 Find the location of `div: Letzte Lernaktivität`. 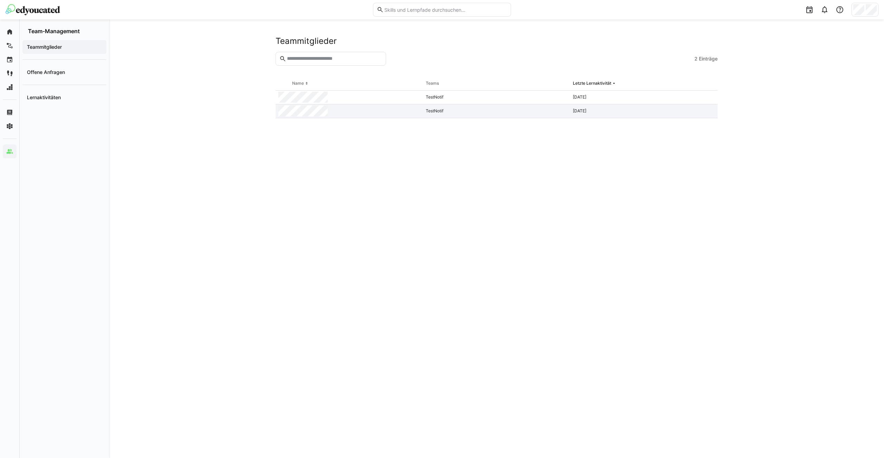

div: Letzte Lernaktivität is located at coordinates (592, 83).